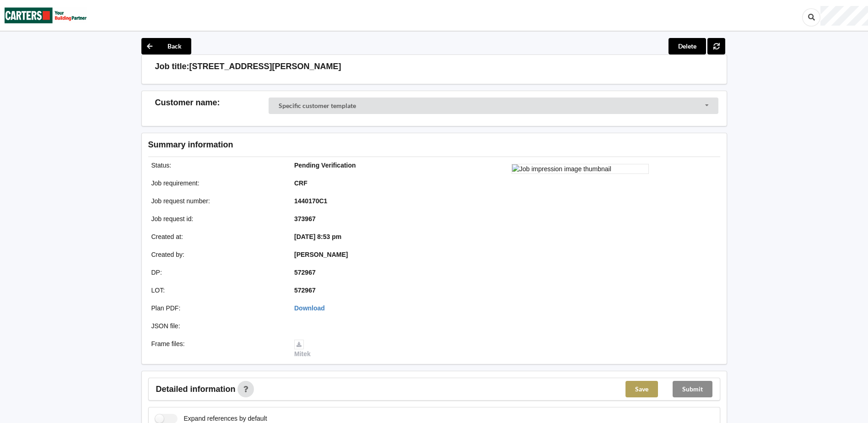 This screenshot has height=423, width=868. I want to click on h3: Summary information, so click(361, 144).